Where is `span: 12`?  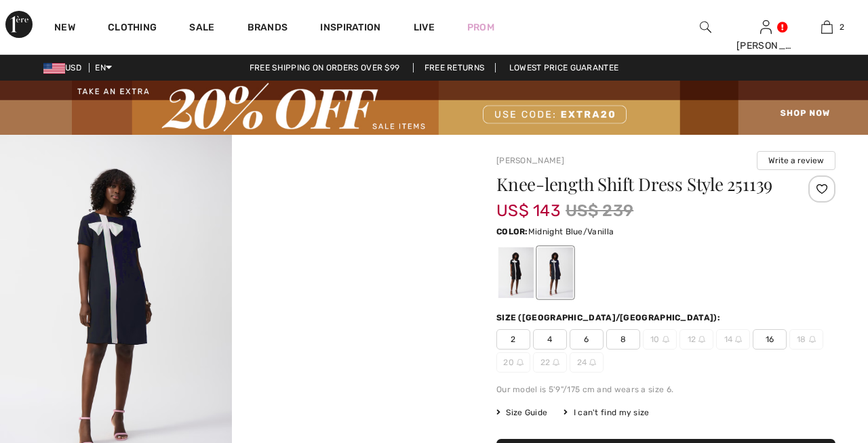
span: 12 is located at coordinates (696, 339).